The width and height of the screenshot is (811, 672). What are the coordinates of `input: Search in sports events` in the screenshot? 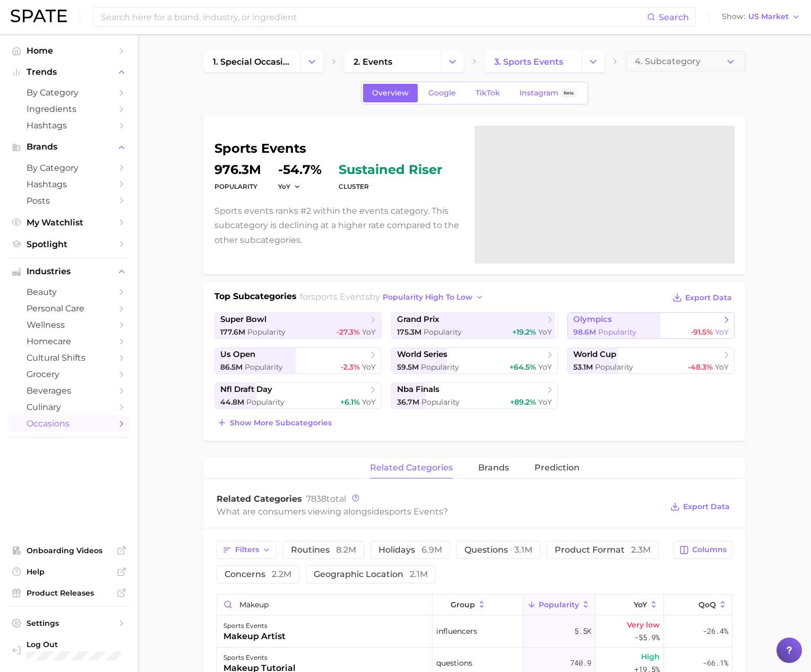 It's located at (325, 605).